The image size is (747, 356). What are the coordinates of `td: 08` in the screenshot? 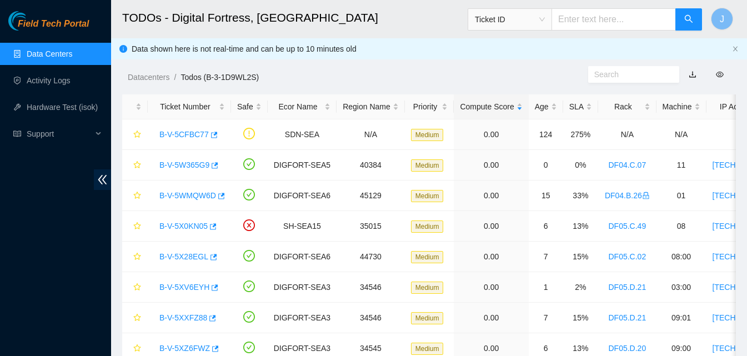 It's located at (682, 226).